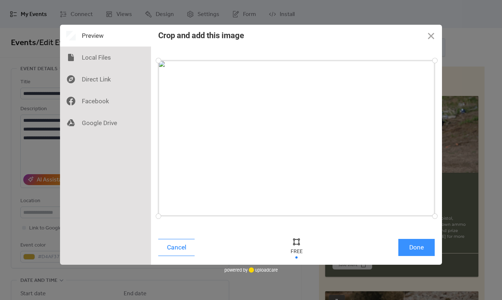 The height and width of the screenshot is (300, 502). Describe the element at coordinates (201, 35) in the screenshot. I see `div: Crop and add this image` at that location.